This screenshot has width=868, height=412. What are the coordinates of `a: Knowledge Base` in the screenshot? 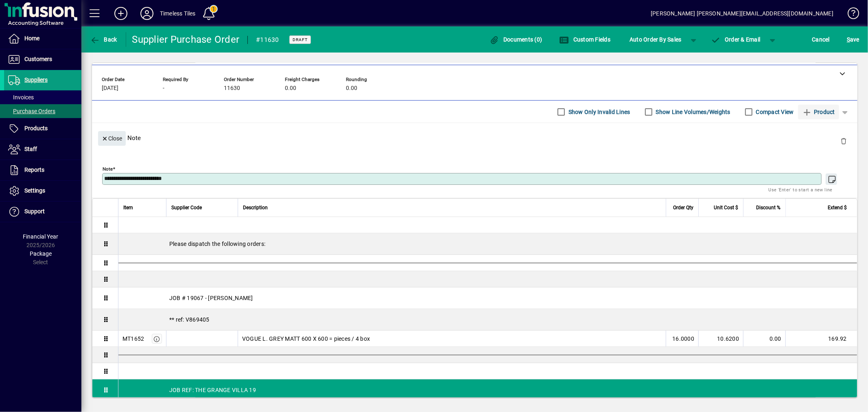 It's located at (850, 15).